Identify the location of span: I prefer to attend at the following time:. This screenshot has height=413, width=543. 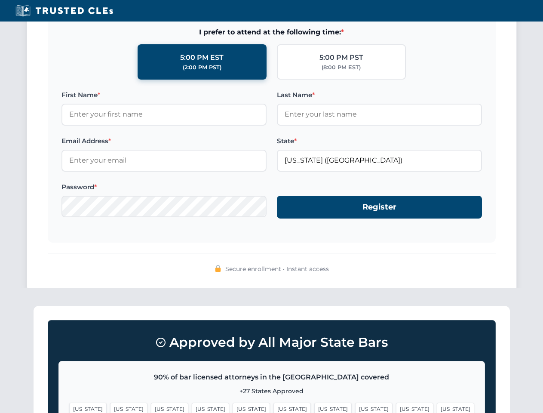
(272, 32).